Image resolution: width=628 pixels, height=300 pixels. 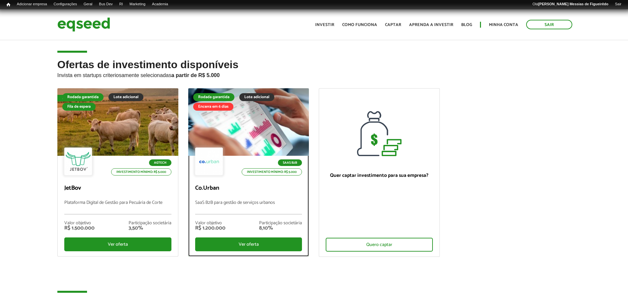 What do you see at coordinates (106, 4) in the screenshot?
I see `a: Bus Dev` at bounding box center [106, 4].